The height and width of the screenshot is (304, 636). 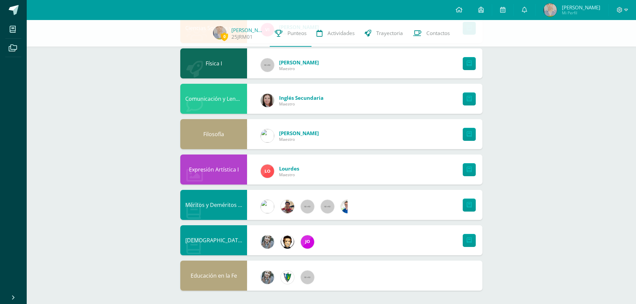 What do you see at coordinates (432, 33) in the screenshot?
I see `a: Contactos` at bounding box center [432, 33].